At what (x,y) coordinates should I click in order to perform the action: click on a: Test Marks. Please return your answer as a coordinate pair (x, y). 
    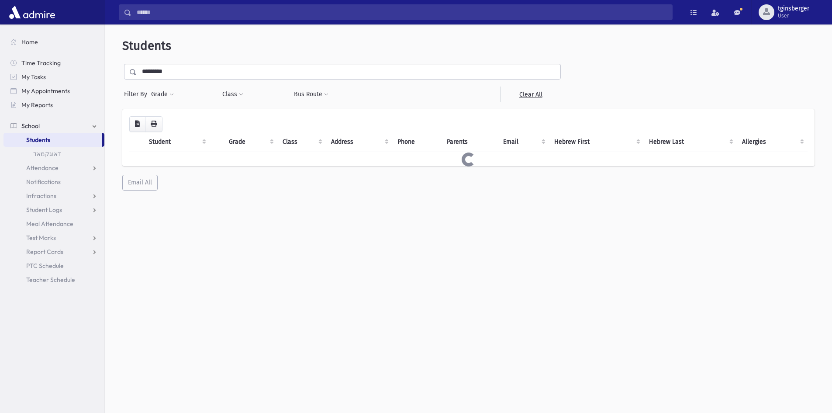
    Looking at the image, I should click on (54, 238).